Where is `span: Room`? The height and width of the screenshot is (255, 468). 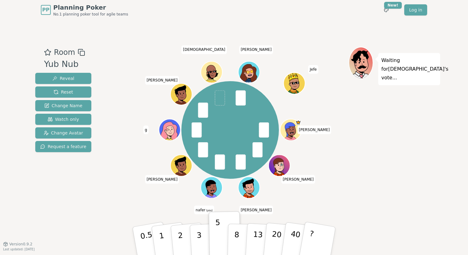 span: Room is located at coordinates (64, 52).